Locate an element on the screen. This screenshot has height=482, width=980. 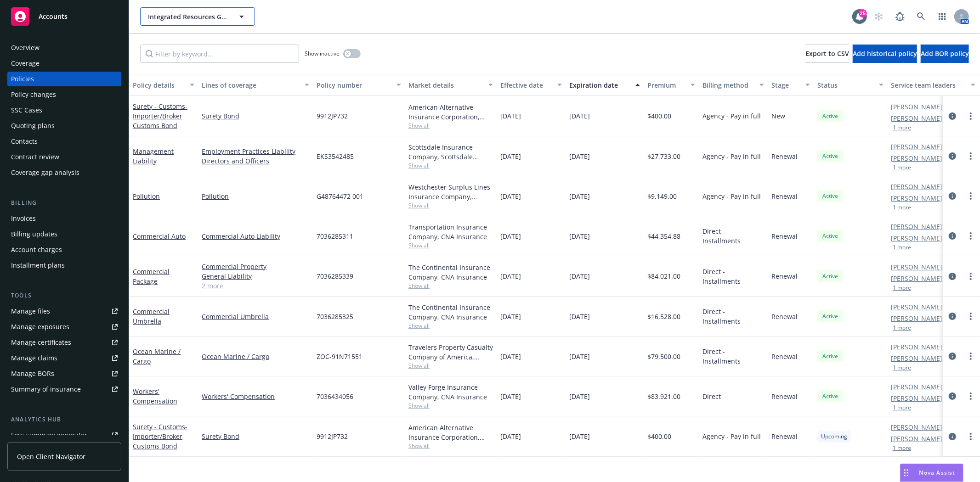
button: Billing method is located at coordinates (734, 85).